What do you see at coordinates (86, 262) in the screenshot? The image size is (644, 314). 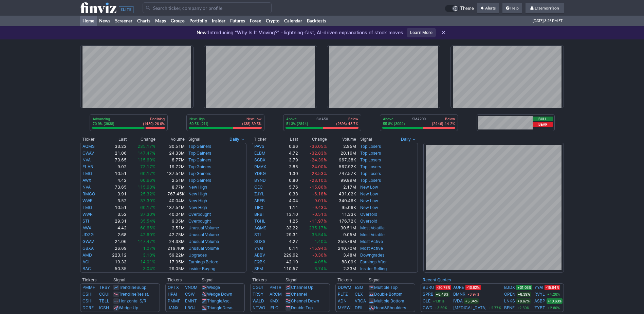 I see `a: ACI` at bounding box center [86, 262].